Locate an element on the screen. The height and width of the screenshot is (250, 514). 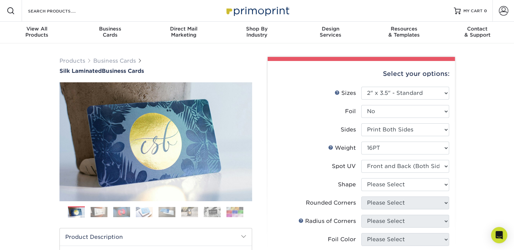
img: Business Cards 05 is located at coordinates (167, 212).